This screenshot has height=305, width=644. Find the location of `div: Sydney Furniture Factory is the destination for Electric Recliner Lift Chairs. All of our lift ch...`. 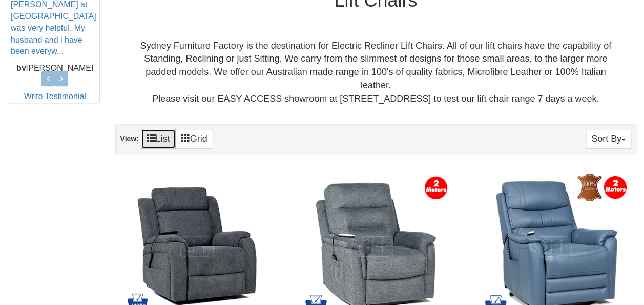

div: Sydney Furniture Factory is the destination for Electric Recliner Lift Chairs. All of our lift ch... is located at coordinates (376, 72).